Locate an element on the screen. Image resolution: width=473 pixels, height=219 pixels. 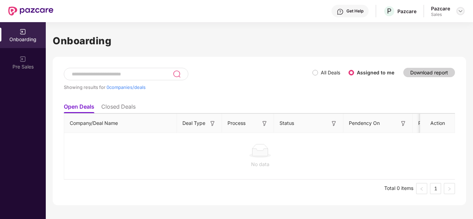
span: right is located at coordinates (449, 189).